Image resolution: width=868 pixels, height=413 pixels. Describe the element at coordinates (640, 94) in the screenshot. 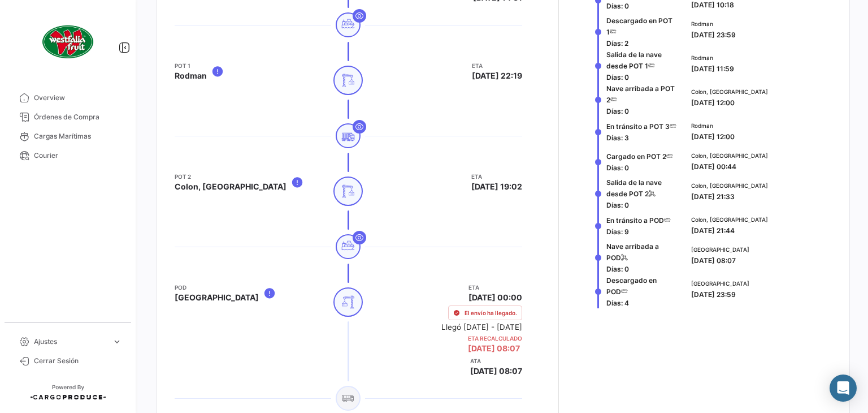

I see `span: Nave arribada a POT 2` at that location.